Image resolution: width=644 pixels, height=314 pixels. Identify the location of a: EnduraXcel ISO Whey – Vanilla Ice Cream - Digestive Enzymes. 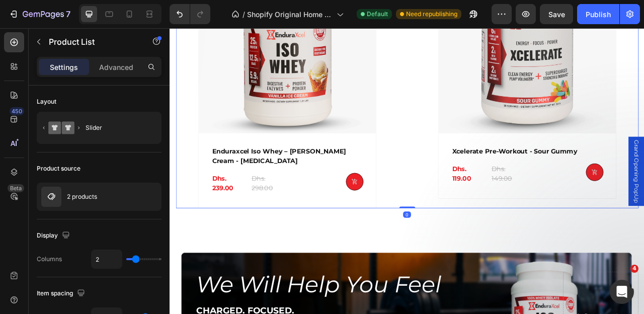
(141, 163).